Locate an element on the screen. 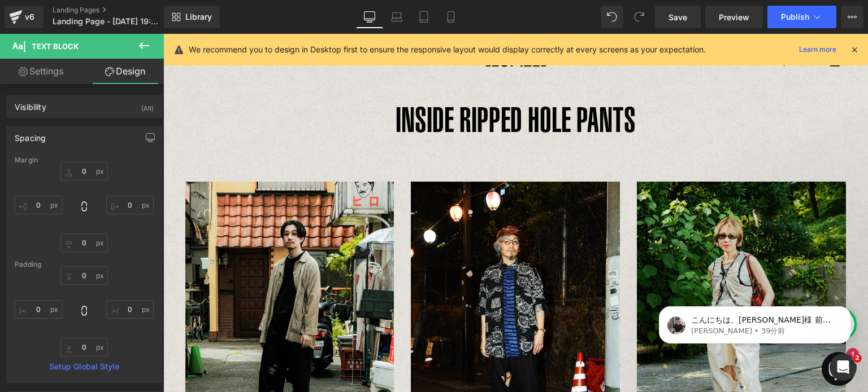 The width and height of the screenshot is (868, 392). button: More is located at coordinates (852, 17).